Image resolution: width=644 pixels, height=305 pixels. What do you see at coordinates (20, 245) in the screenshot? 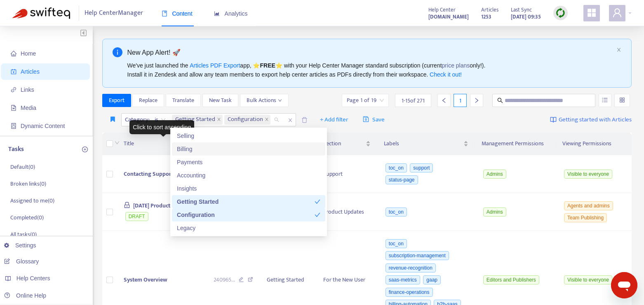
I see `a: Settings` at bounding box center [20, 245].